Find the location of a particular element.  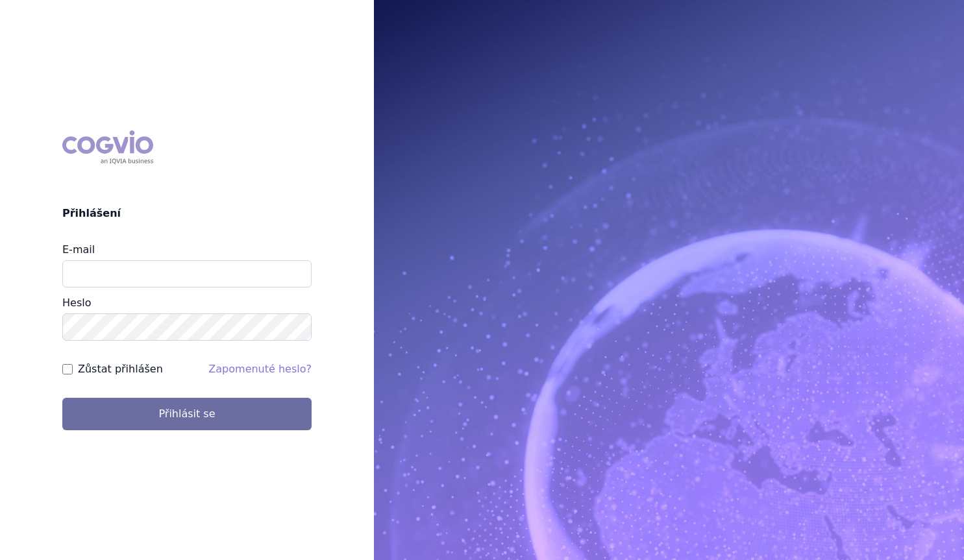

div: COGVIO is located at coordinates (108, 147).